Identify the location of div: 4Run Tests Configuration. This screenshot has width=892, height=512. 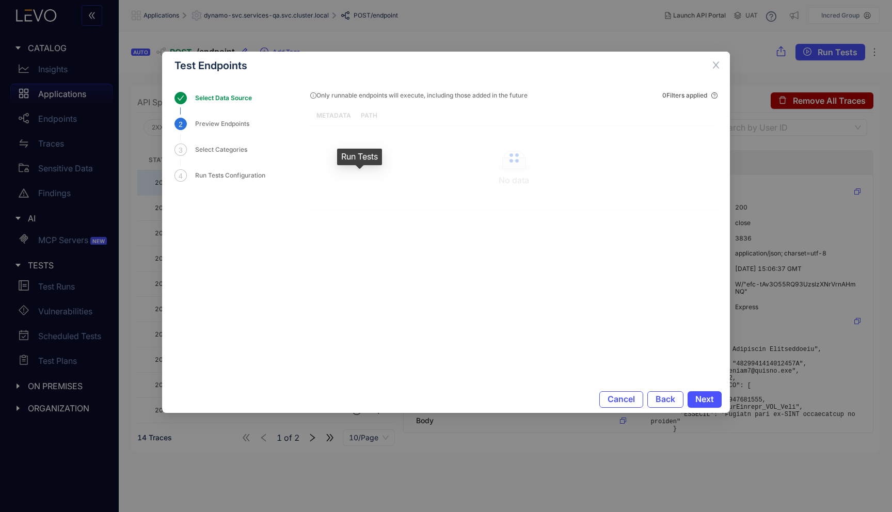
(242, 182).